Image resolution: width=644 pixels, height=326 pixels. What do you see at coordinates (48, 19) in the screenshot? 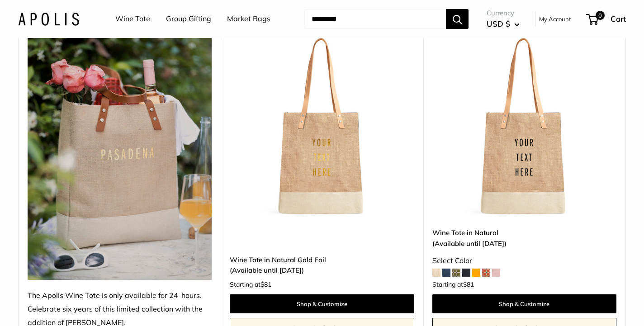
I see `img: Apolis` at bounding box center [48, 19].